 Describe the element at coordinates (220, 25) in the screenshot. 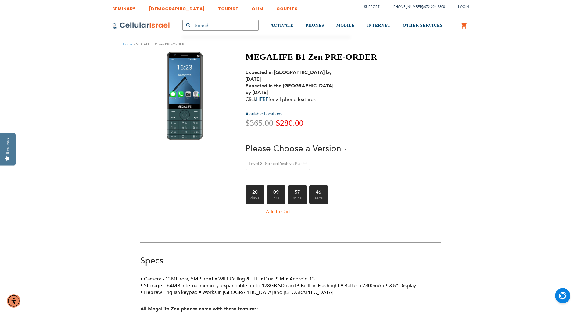

I see `input: Search` at that location.